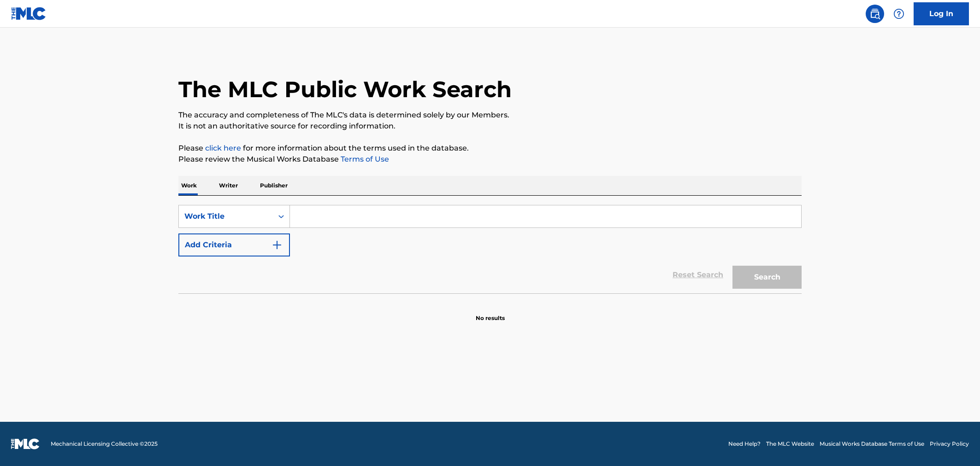 The image size is (980, 466). Describe the element at coordinates (957, 444) in the screenshot. I see `div: Chat Widget` at that location.